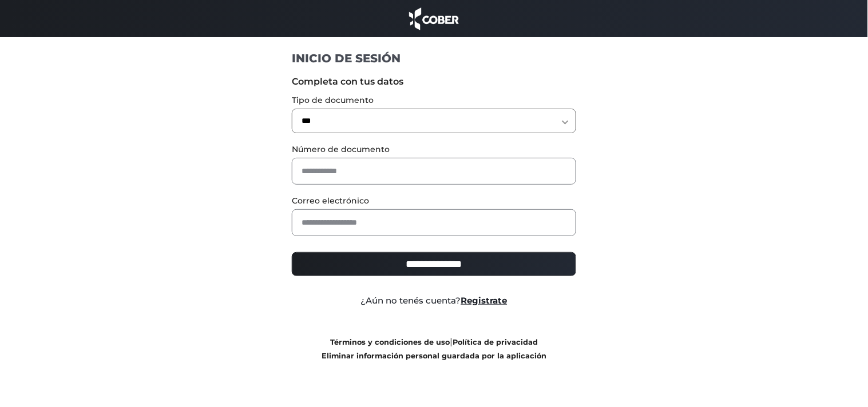  What do you see at coordinates (434, 201) in the screenshot?
I see `label: Correo electrónico` at bounding box center [434, 201].